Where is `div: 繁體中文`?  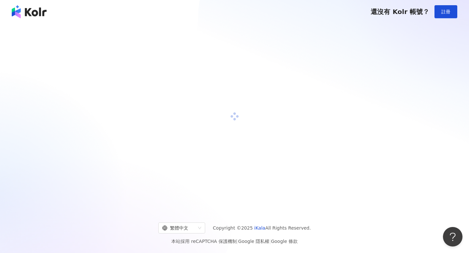
div: 繁體中文 is located at coordinates (179, 228).